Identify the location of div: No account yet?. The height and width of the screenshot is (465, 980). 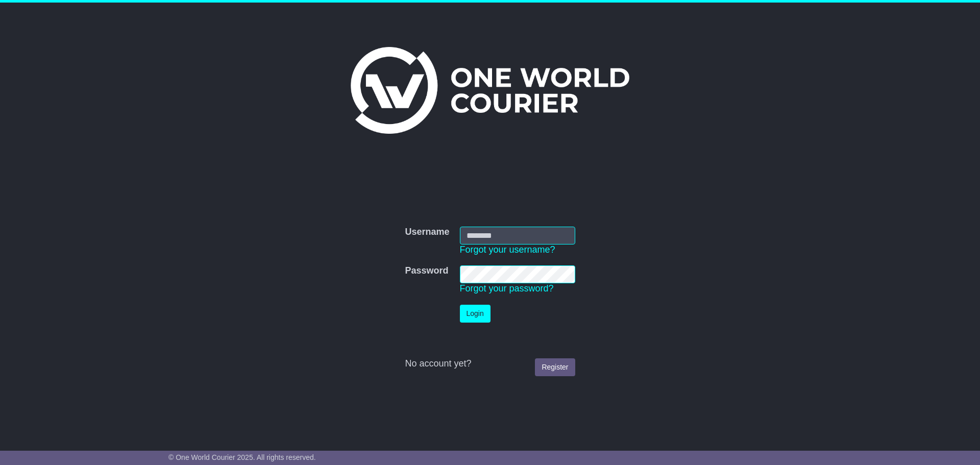
(490, 364).